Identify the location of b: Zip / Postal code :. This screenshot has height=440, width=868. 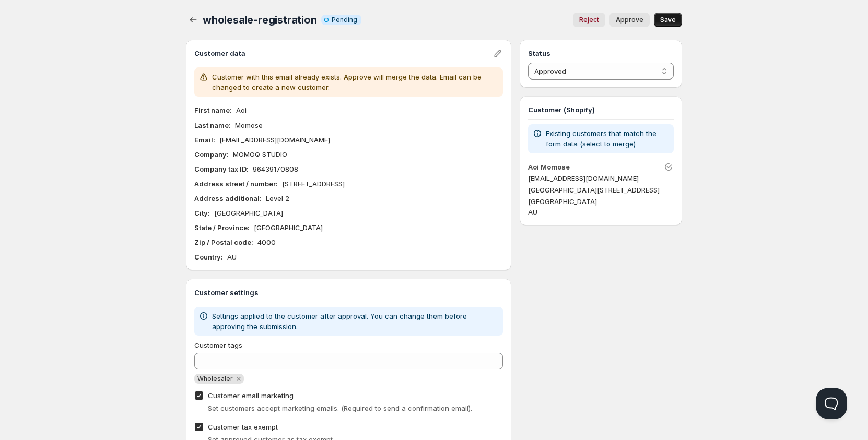
(223, 242).